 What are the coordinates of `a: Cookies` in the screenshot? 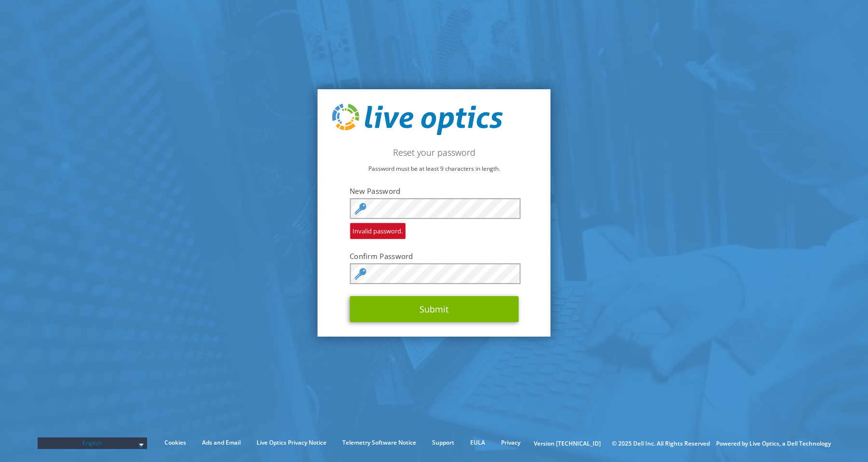 It's located at (175, 443).